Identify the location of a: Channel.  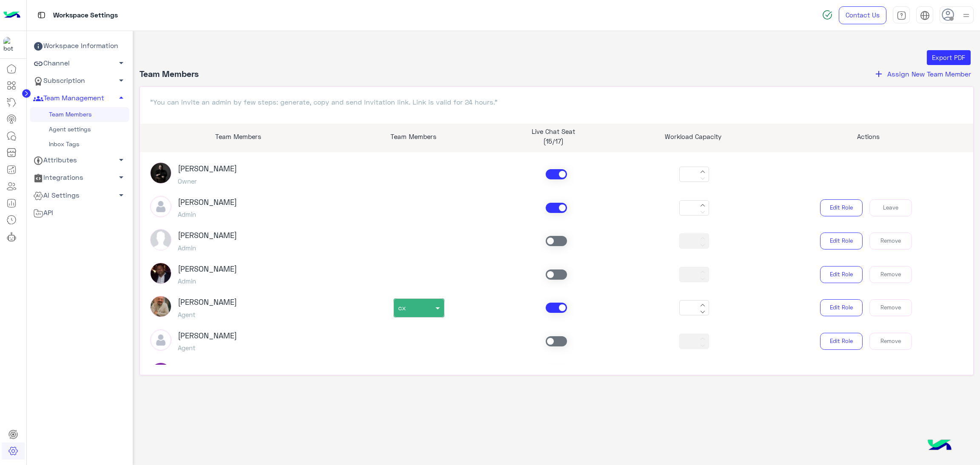
(80, 64).